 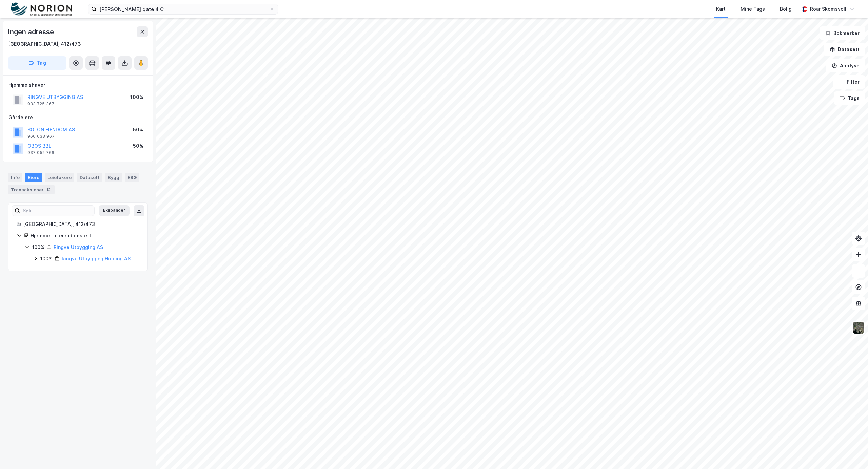 What do you see at coordinates (721, 9) in the screenshot?
I see `div: Kart` at bounding box center [721, 9].